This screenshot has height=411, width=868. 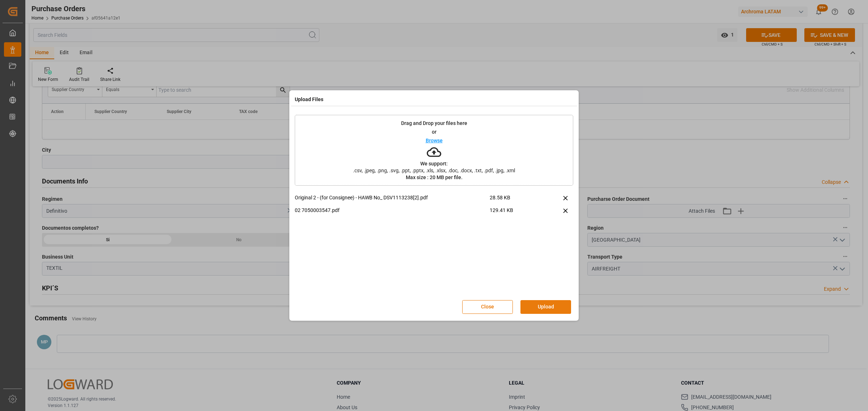 What do you see at coordinates (392, 198) in the screenshot?
I see `p: Original 2 - (for Consignee) - HAWB No_ DSV1113238[2].pdf` at bounding box center [392, 198].